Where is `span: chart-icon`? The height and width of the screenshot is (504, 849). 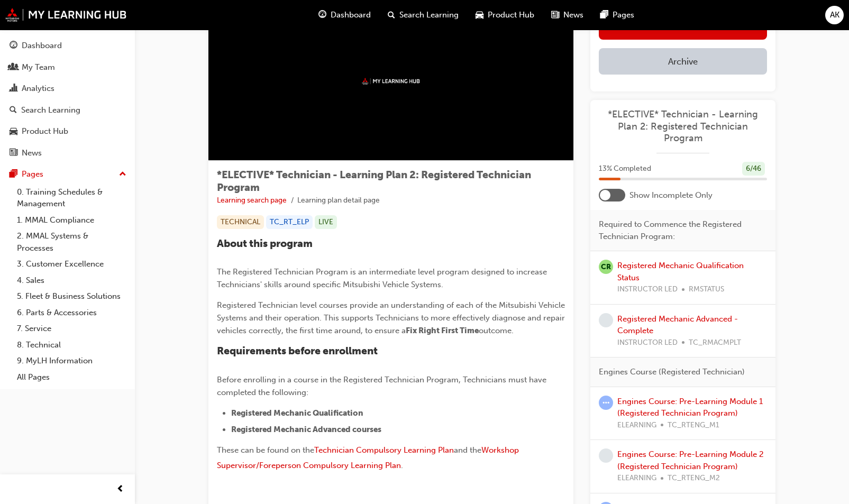
span: chart-icon is located at coordinates (14, 89).